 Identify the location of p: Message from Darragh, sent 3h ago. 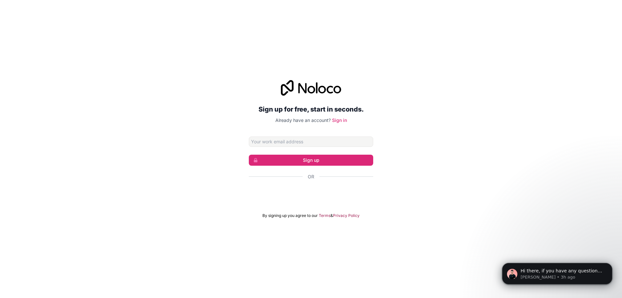
(70, 28).